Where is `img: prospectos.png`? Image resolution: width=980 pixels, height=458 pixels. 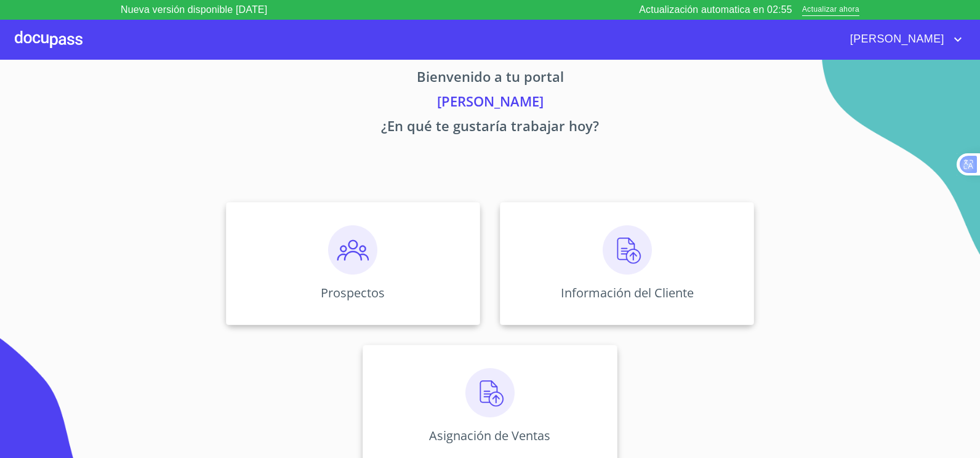
img: prospectos.png is located at coordinates (352, 250).